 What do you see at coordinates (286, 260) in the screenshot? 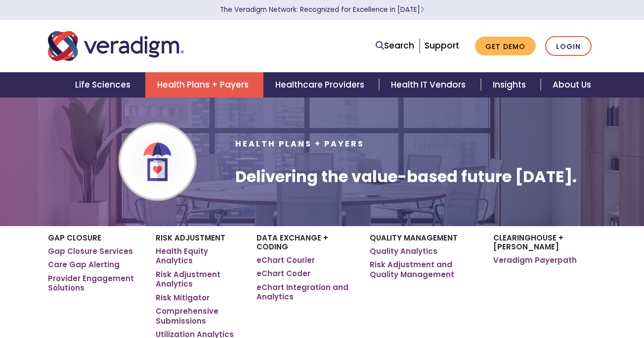
I see `a: eChart Courier` at bounding box center [286, 260].